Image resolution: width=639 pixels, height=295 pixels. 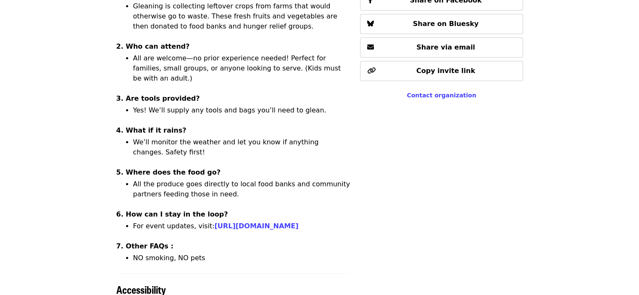 What do you see at coordinates (242, 69) in the screenshot?
I see `li: All are welcome—no prior experience needed! Perfect for families, small groups, or anyone looking...` at bounding box center [242, 69].